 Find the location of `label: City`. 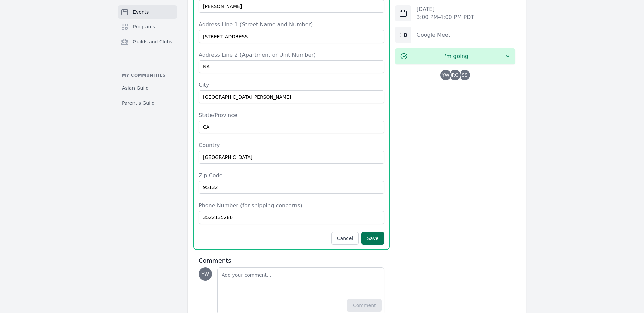

label: City is located at coordinates (292, 85).